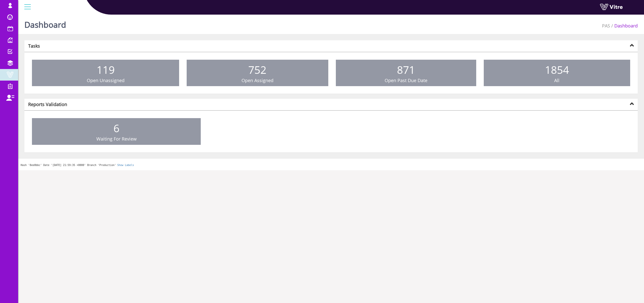 The image size is (644, 303). I want to click on a: PAS, so click(606, 26).